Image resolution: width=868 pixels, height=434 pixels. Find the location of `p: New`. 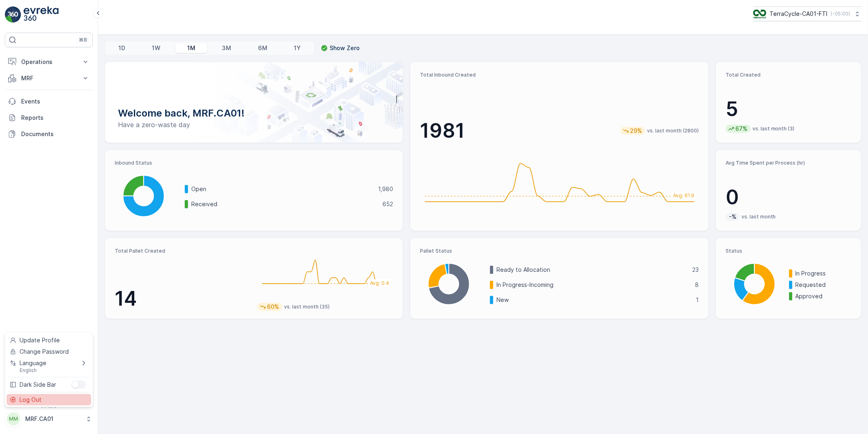

p: New is located at coordinates (593, 300).